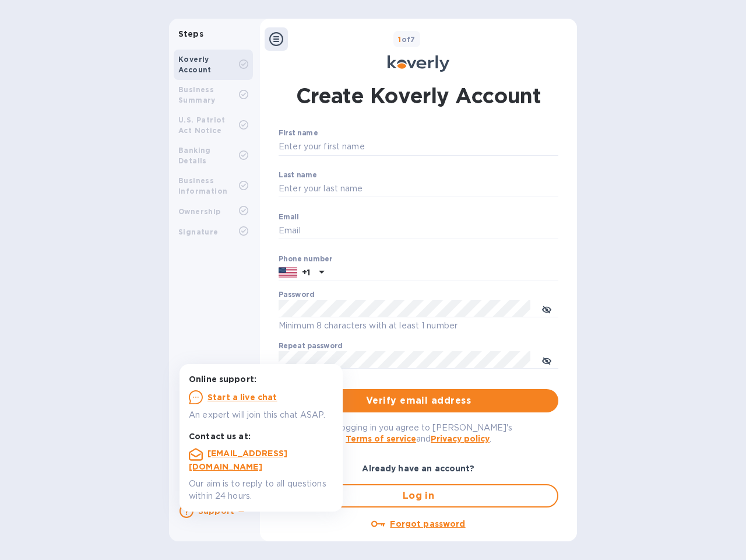 This screenshot has width=746, height=560. I want to click on p: Minimum 8 characters with at least 1 number, so click(419, 325).